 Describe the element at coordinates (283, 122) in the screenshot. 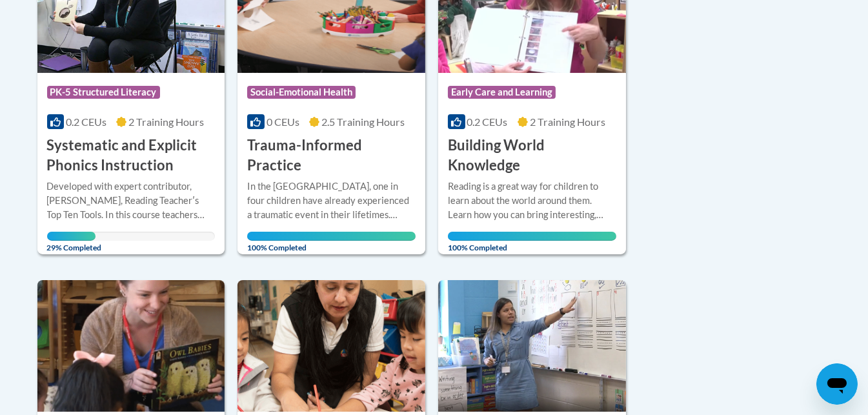

I see `span: 0 CEUs` at that location.